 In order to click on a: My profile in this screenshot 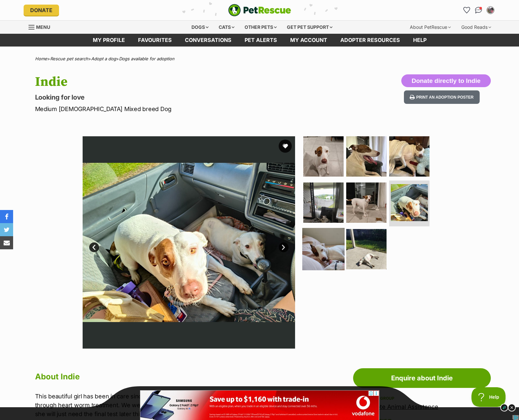, I will do `click(109, 40)`.